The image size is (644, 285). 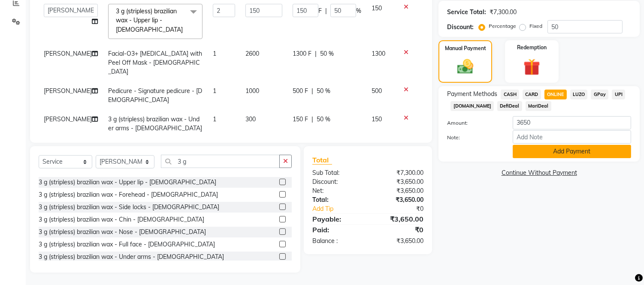 I want to click on span: 1300, so click(x=378, y=53).